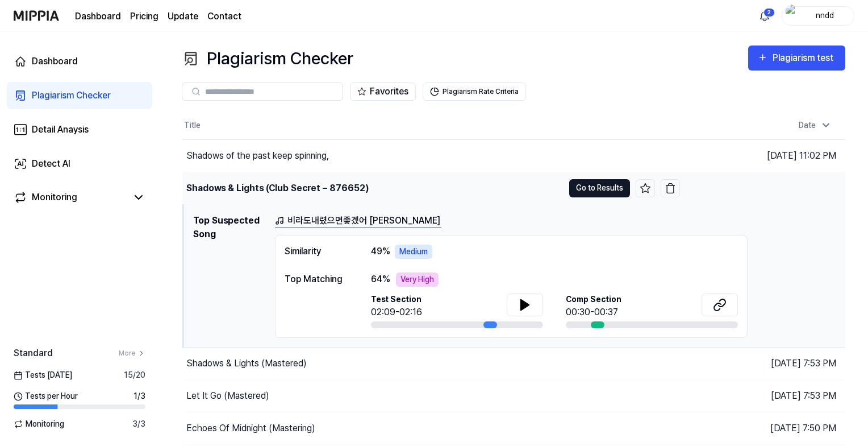 The width and height of the screenshot is (868, 446). I want to click on span: 64 %, so click(381, 279).